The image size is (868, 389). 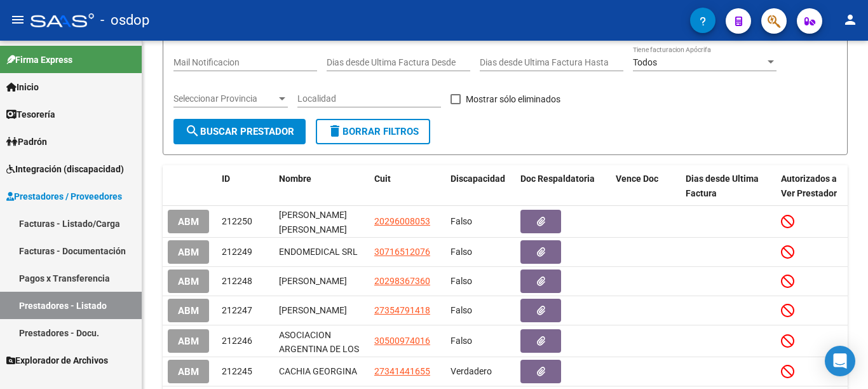 What do you see at coordinates (722, 185) in the screenshot?
I see `span: Dias desde Ultima Factura` at bounding box center [722, 185].